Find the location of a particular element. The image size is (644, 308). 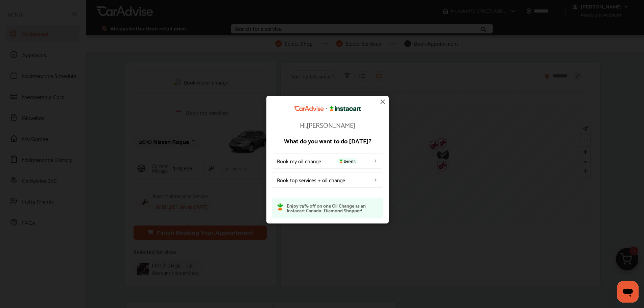

span: Benefit is located at coordinates (347, 161).